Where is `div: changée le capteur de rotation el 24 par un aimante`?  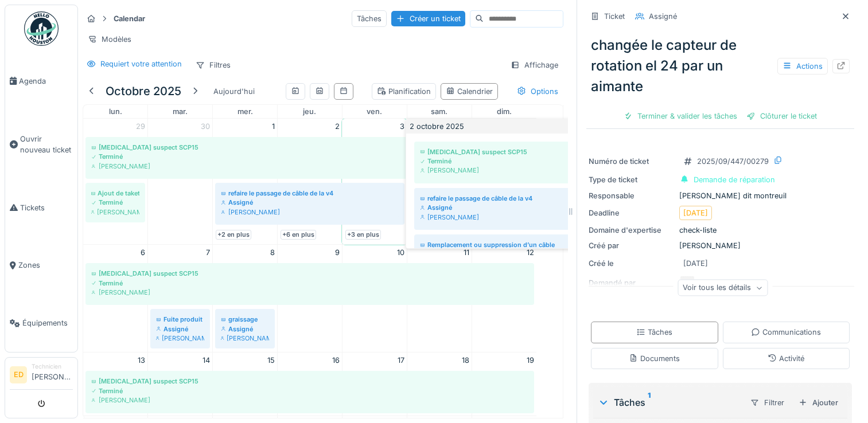 div: changée le capteur de rotation el 24 par un aimante is located at coordinates (720, 66).